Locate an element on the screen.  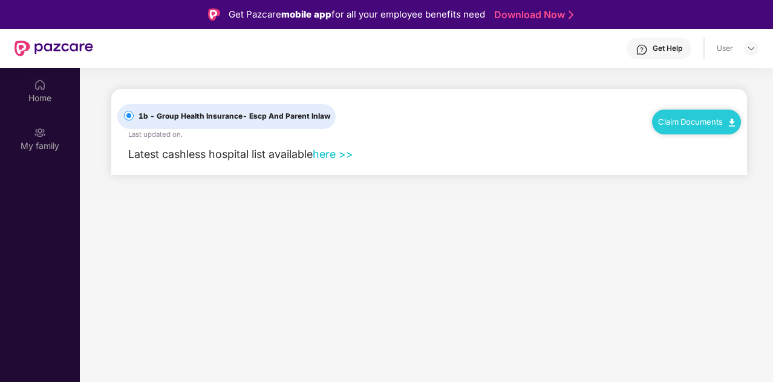
div: Get Help is located at coordinates (667, 48).